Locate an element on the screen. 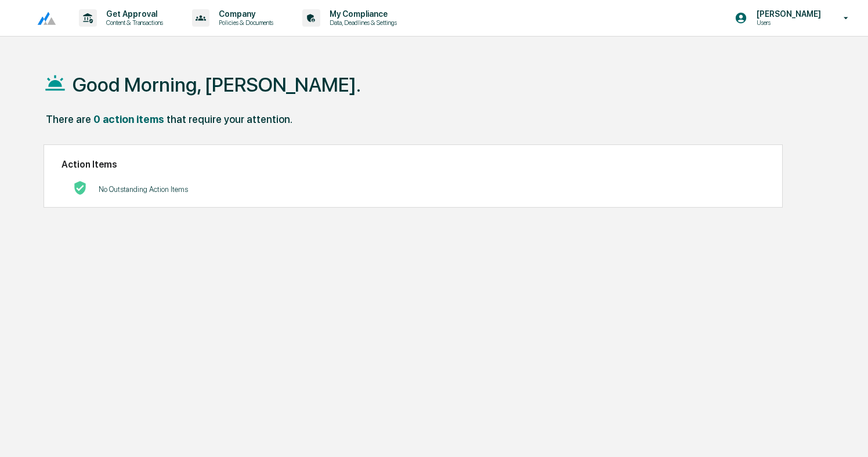 This screenshot has height=457, width=868. p: Content & Transactions is located at coordinates (133, 22).